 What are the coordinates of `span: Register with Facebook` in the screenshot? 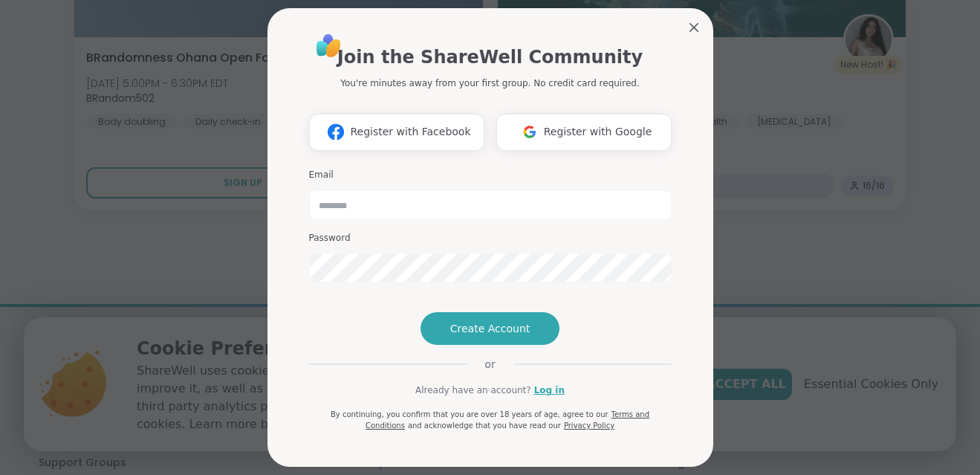 It's located at (410, 132).